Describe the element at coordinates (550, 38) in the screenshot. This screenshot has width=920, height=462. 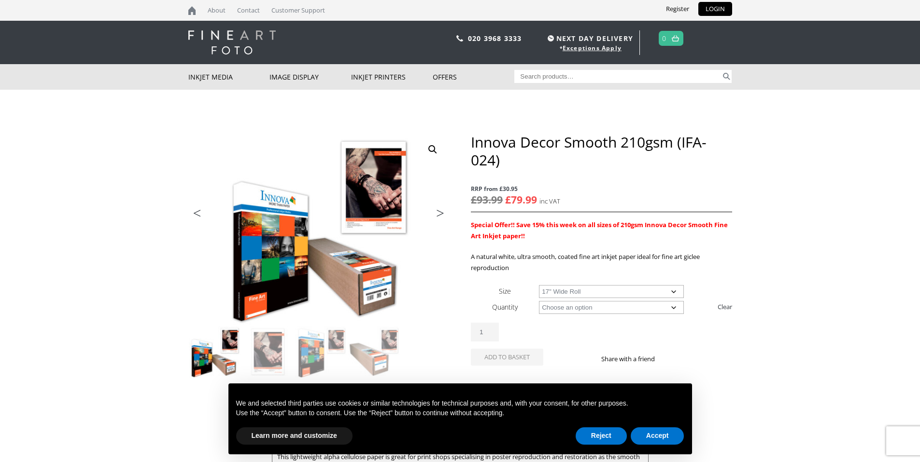
I see `img: time.svg` at that location.